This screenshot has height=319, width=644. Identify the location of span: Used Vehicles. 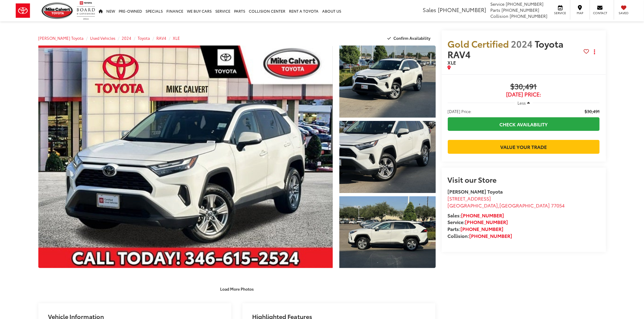
(103, 38).